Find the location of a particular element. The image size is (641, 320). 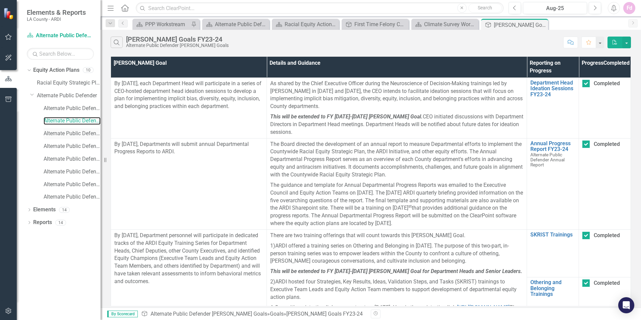

span: Search is located at coordinates (485, 8).